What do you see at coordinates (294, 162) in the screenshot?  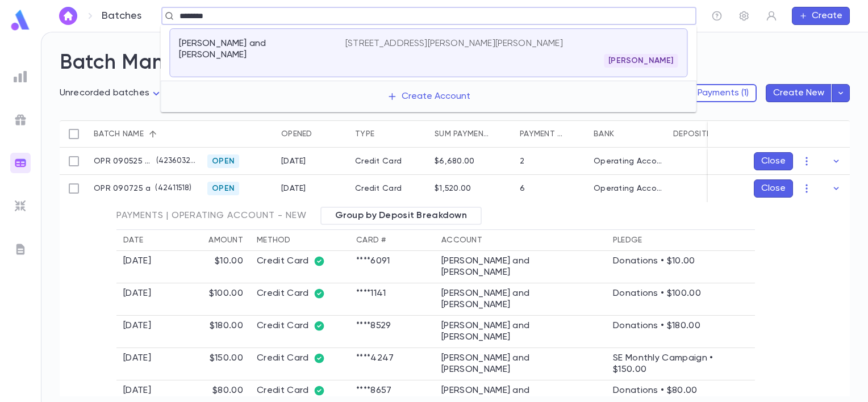 I see `div: 9/5/2025` at bounding box center [294, 162].